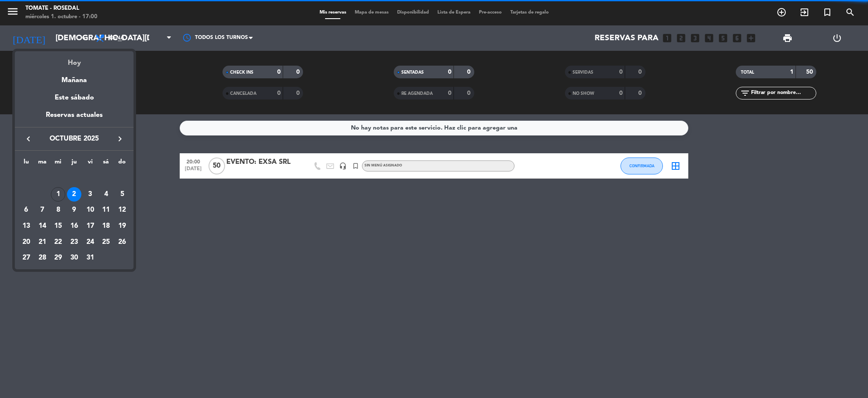  I want to click on div: Reservas actuales, so click(74, 118).